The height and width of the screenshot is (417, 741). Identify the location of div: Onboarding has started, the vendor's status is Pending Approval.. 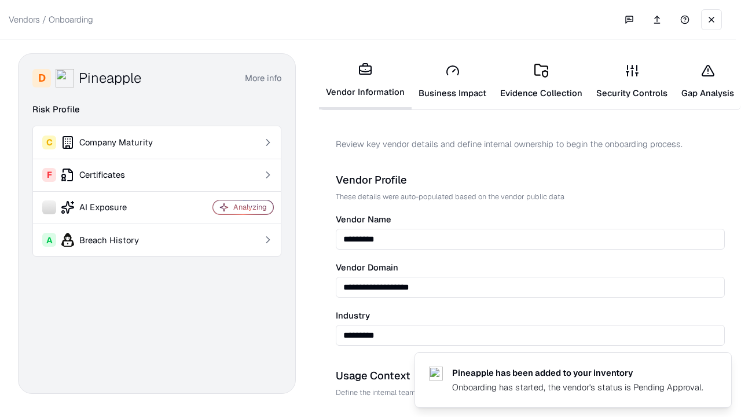
(578, 387).